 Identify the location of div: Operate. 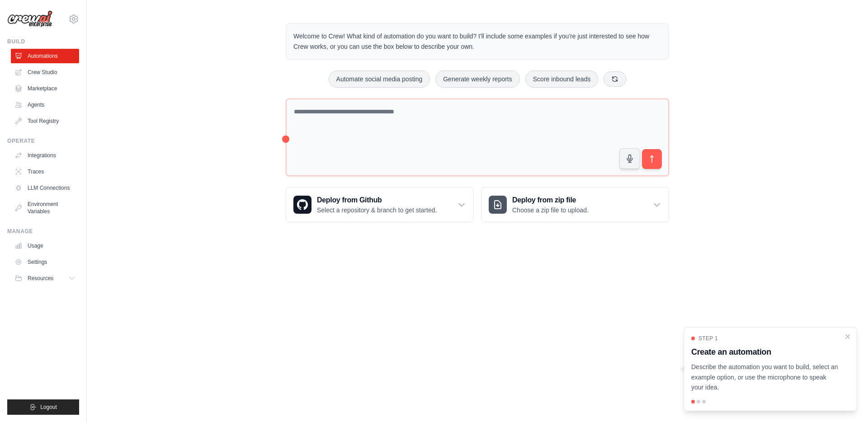
(43, 141).